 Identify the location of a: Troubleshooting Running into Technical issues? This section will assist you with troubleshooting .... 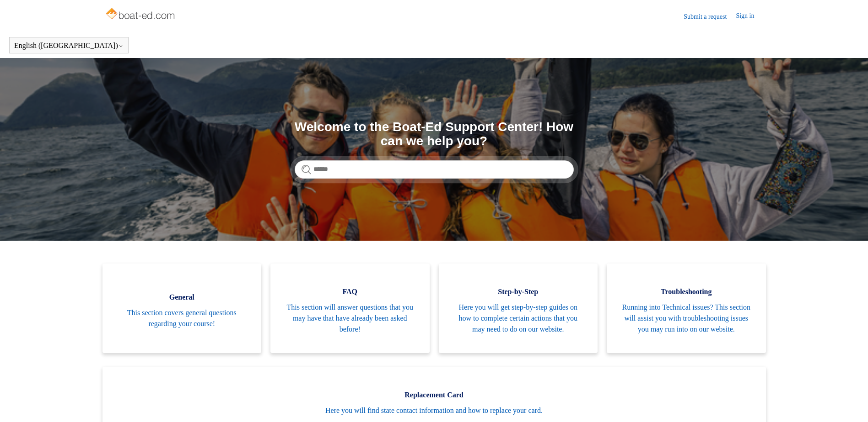
(686, 308).